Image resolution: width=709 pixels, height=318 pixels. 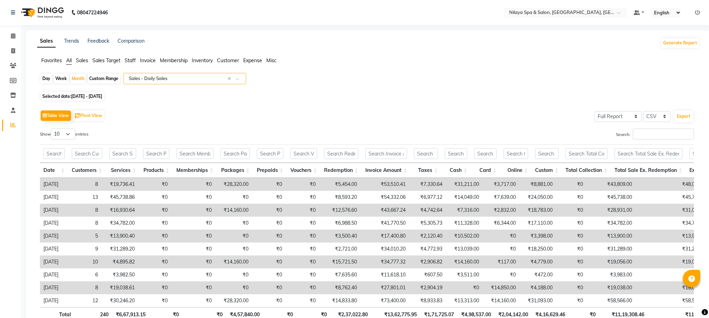 What do you see at coordinates (586, 170) in the screenshot?
I see `th: Total Collection: activate to sort column ascending` at bounding box center [586, 170].